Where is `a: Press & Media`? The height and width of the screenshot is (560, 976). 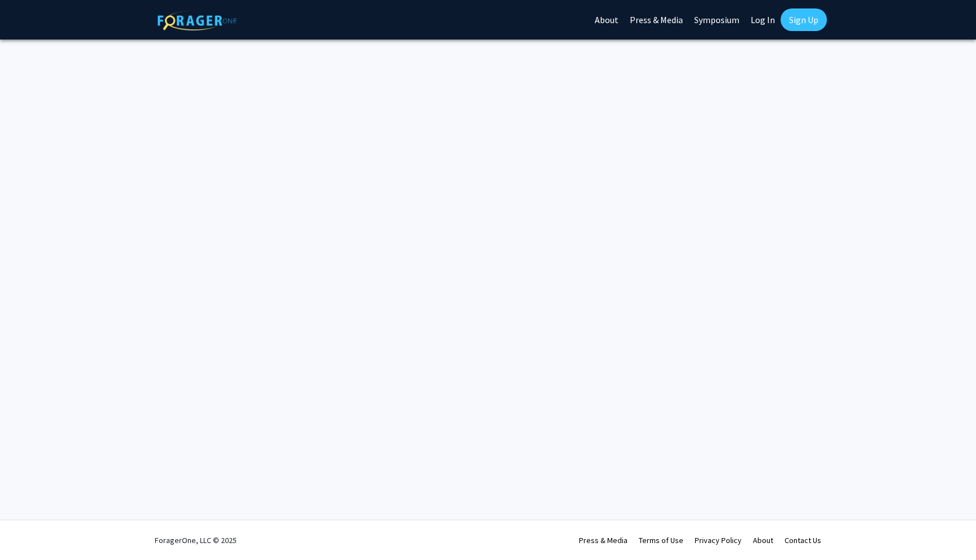 a: Press & Media is located at coordinates (603, 540).